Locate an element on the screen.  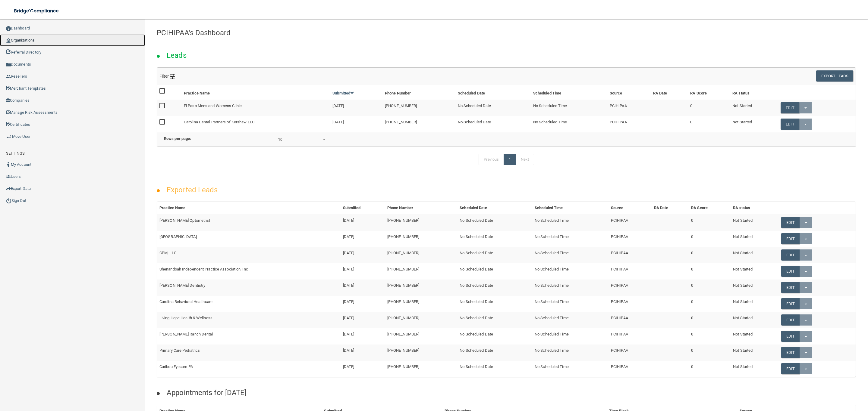
h4: PCIHIPAA's Dashboard is located at coordinates (506, 33).